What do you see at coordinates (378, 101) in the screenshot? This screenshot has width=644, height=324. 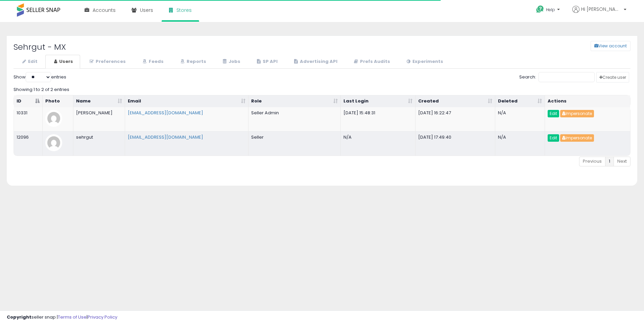 I see `th: Last Login: activate to sort column ascending` at bounding box center [378, 101].